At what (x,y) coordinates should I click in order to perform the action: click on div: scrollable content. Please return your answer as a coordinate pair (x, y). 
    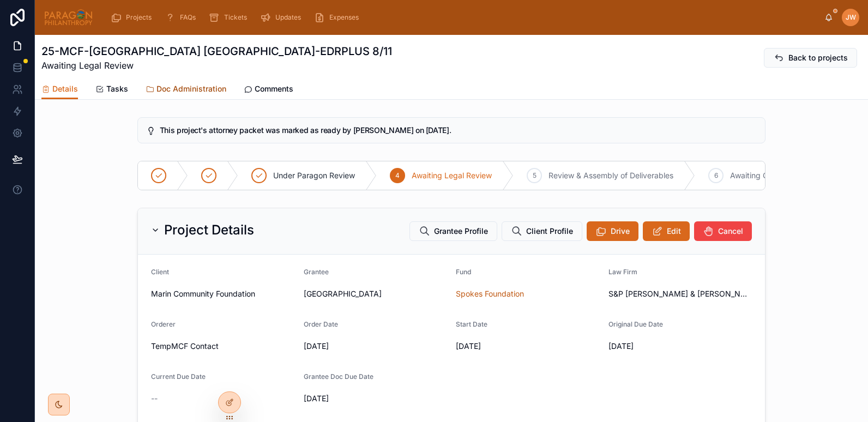
    Looking at the image, I should click on (463, 17).